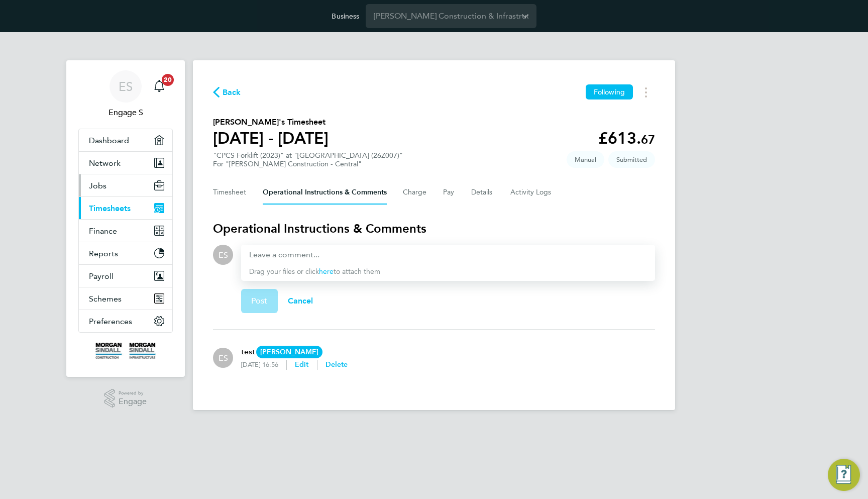 Image resolution: width=868 pixels, height=499 pixels. Describe the element at coordinates (133, 393) in the screenshot. I see `span: Powered by` at that location.